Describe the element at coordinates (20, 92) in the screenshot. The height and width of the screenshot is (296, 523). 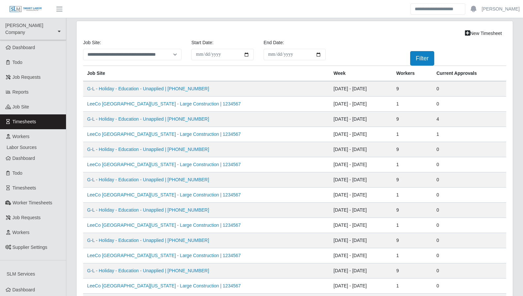
I see `span: Reports` at that location.